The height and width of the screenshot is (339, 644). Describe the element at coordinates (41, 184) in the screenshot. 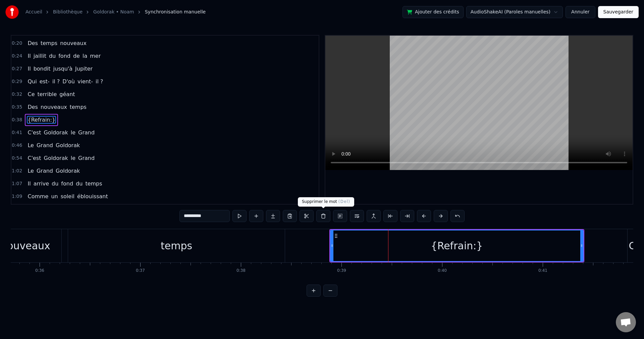

I see `span: arrive` at that location.